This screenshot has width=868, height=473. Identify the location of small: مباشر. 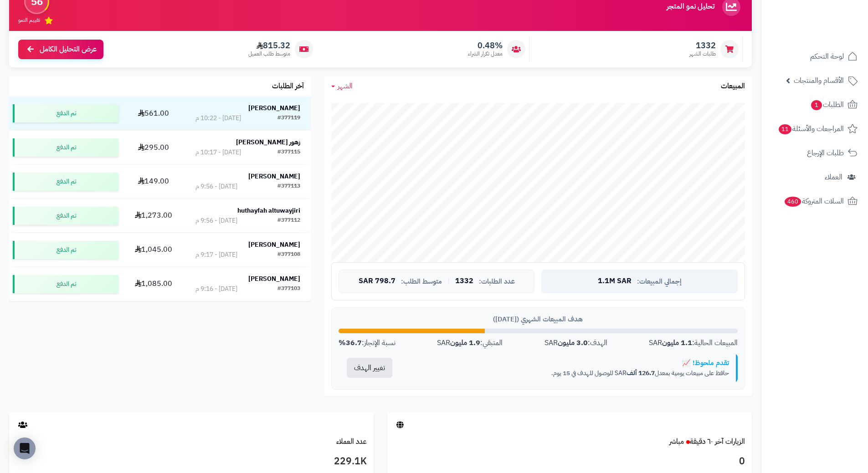
(676, 441).